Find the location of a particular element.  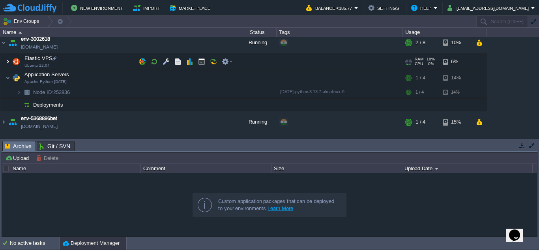

a: Deployments is located at coordinates (48, 105).